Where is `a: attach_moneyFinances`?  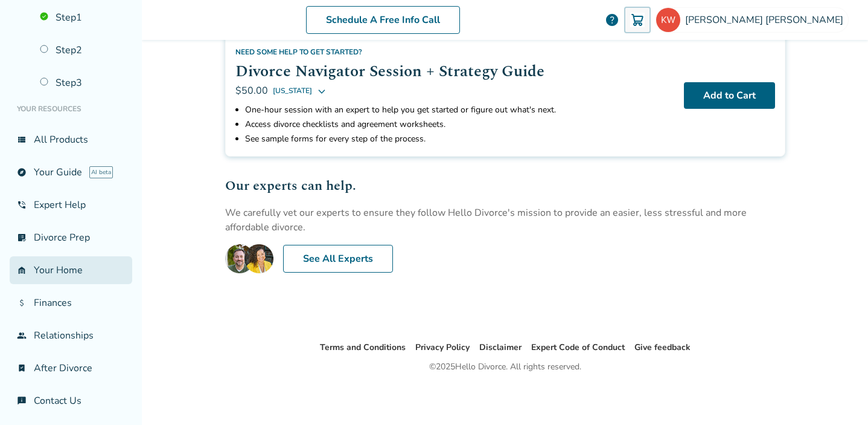 a: attach_moneyFinances is located at coordinates (70, 303).